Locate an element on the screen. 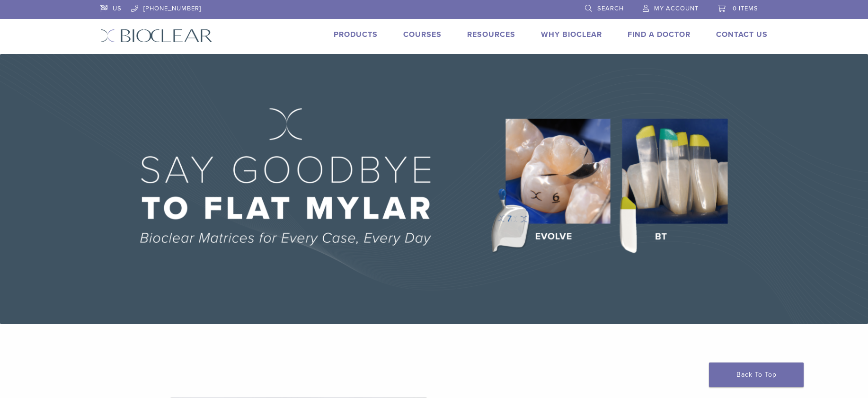  a: Back To Top is located at coordinates (756, 375).